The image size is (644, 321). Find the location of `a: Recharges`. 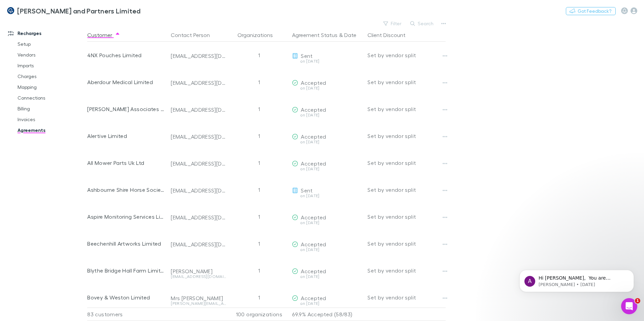

a: Recharges is located at coordinates (46, 33).